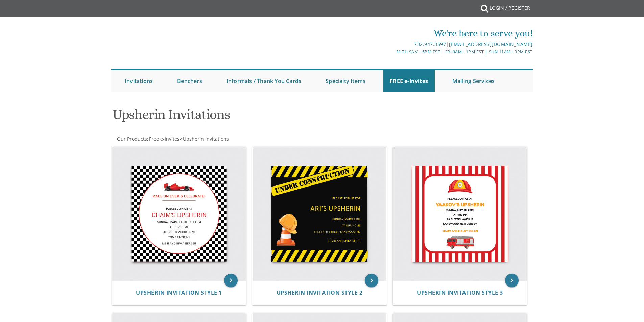  I want to click on h1: Upsherin Invitations, so click(250, 117).